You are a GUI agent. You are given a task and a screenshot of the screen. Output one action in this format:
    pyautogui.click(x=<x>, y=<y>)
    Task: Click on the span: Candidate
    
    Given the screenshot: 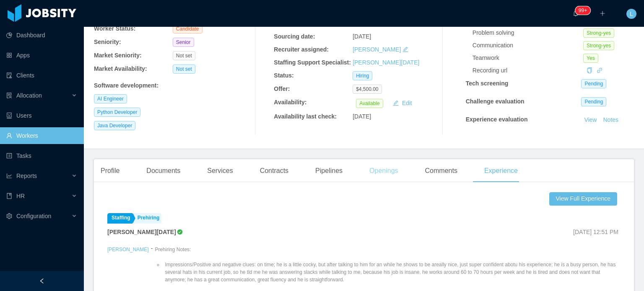 What is the action you would take?
    pyautogui.click(x=188, y=29)
    